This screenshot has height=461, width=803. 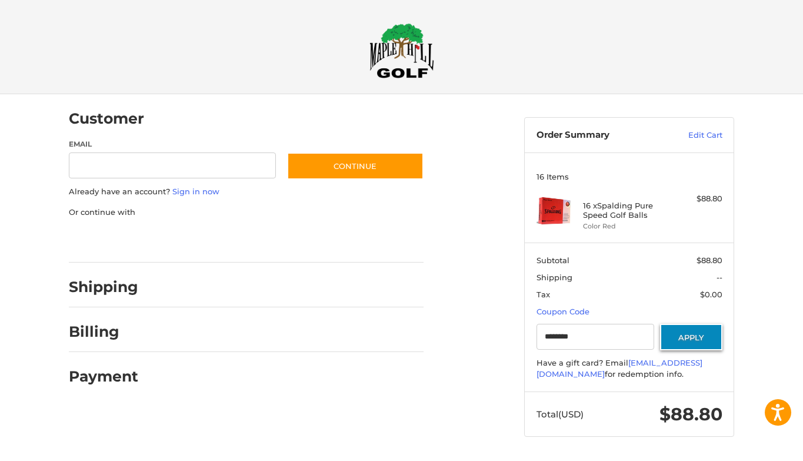 I want to click on img: Maple Hill Golf, so click(x=402, y=51).